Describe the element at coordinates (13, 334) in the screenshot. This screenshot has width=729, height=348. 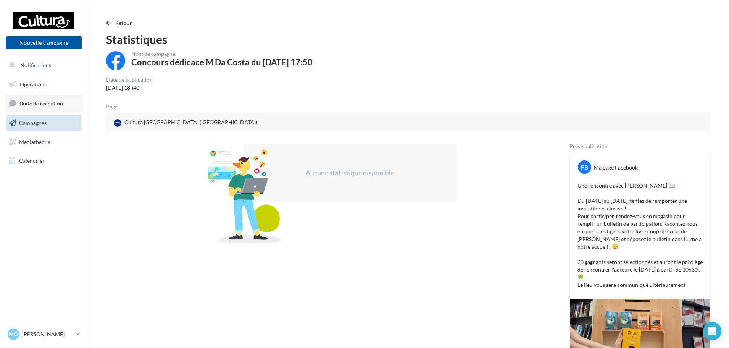
I see `span: Mo` at that location.